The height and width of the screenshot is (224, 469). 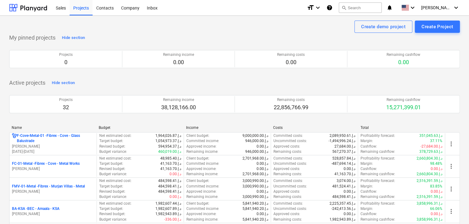 What do you see at coordinates (329, 8) in the screenshot?
I see `i: Knowledge base` at bounding box center [329, 8].